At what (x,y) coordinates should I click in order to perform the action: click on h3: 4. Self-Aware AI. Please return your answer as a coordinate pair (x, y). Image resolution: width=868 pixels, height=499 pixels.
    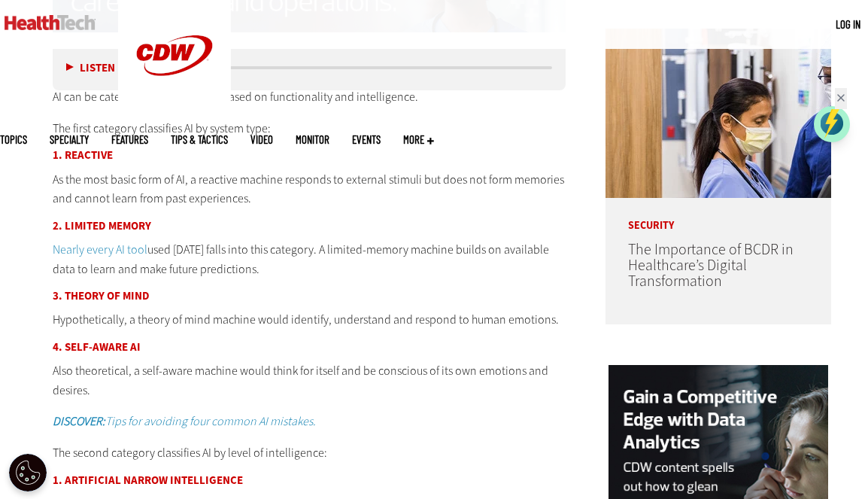
    Looking at the image, I should click on (309, 346).